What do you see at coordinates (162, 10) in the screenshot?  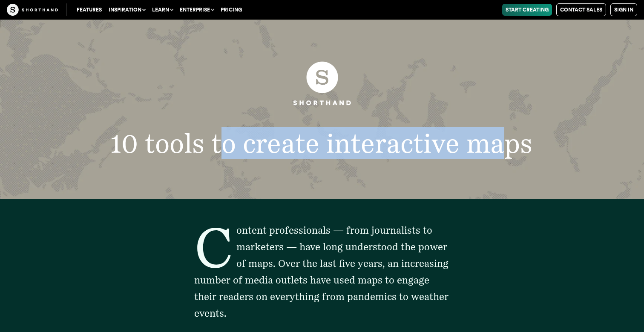 I see `button: Learn` at bounding box center [162, 10].